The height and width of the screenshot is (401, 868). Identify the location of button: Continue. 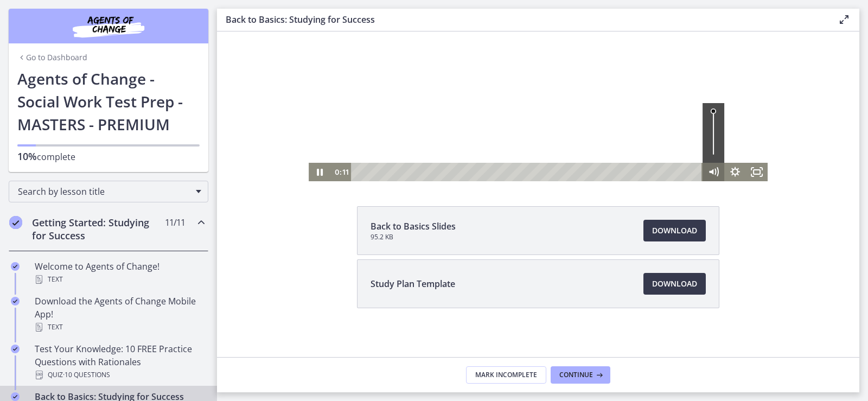
(581, 375).